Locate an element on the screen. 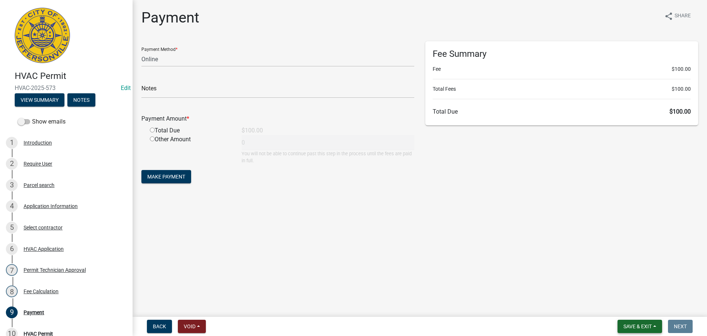 Image resolution: width=707 pixels, height=336 pixels. wm-modal-confirm: Notes is located at coordinates (81, 100).